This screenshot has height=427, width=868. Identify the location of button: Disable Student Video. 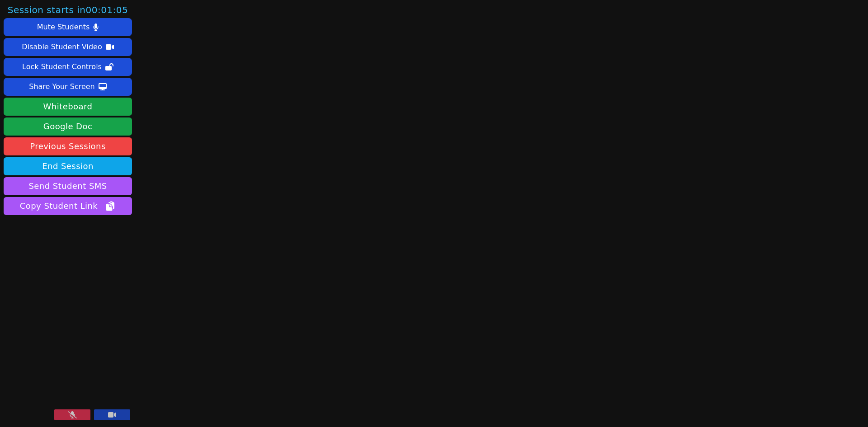
(68, 47).